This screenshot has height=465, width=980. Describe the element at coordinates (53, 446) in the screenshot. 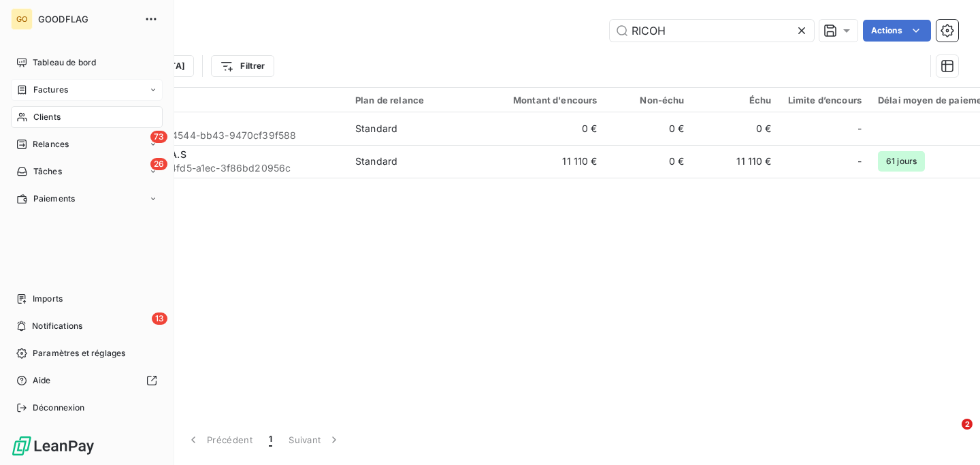

I see `img: Logo LeanPay` at that location.